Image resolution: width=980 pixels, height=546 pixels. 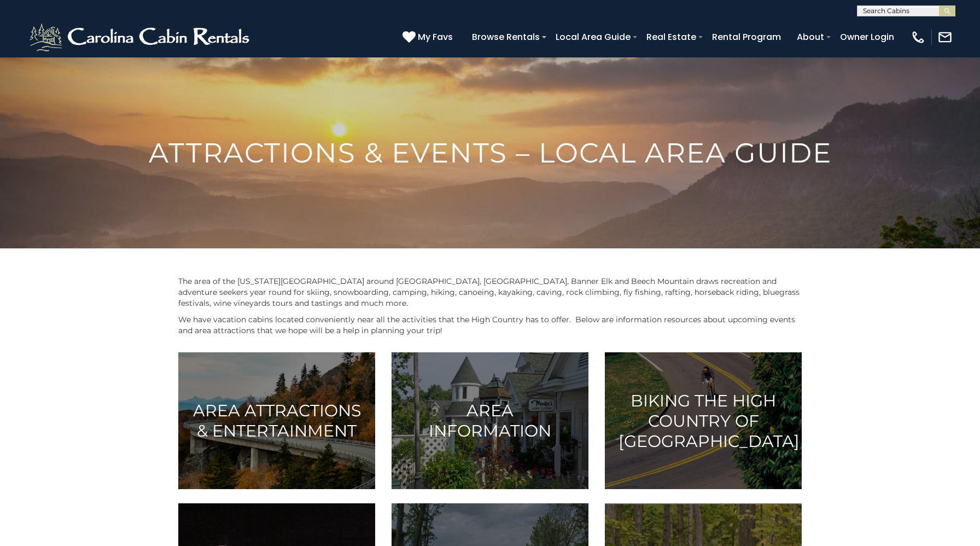 What do you see at coordinates (945, 37) in the screenshot?
I see `img: mail-regular-white.png` at bounding box center [945, 37].